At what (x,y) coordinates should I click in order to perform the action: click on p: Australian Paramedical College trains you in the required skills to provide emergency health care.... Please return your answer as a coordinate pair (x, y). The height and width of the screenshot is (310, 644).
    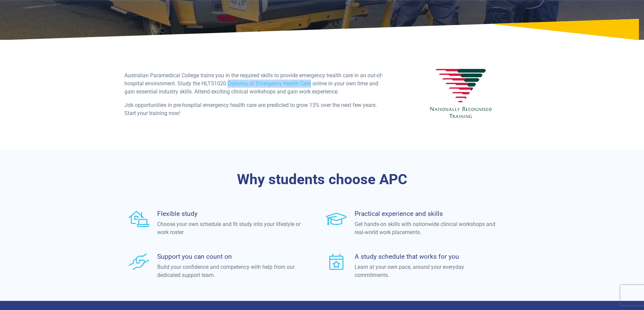
    Looking at the image, I should click on (255, 83).